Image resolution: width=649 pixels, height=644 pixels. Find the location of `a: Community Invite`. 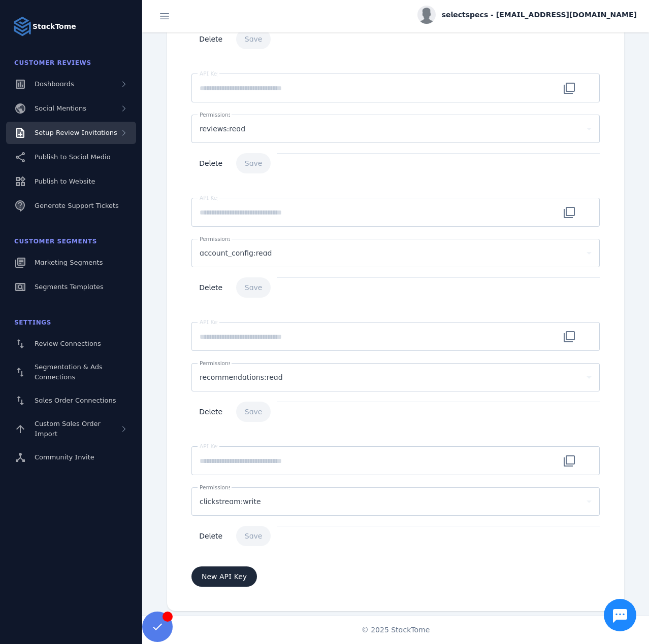

a: Community Invite is located at coordinates (71, 458).